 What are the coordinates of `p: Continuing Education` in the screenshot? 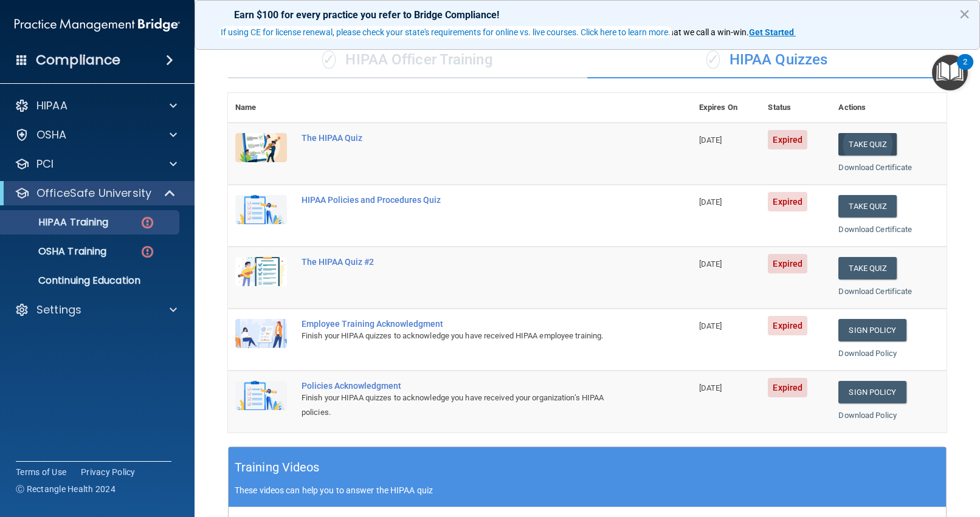 It's located at (91, 280).